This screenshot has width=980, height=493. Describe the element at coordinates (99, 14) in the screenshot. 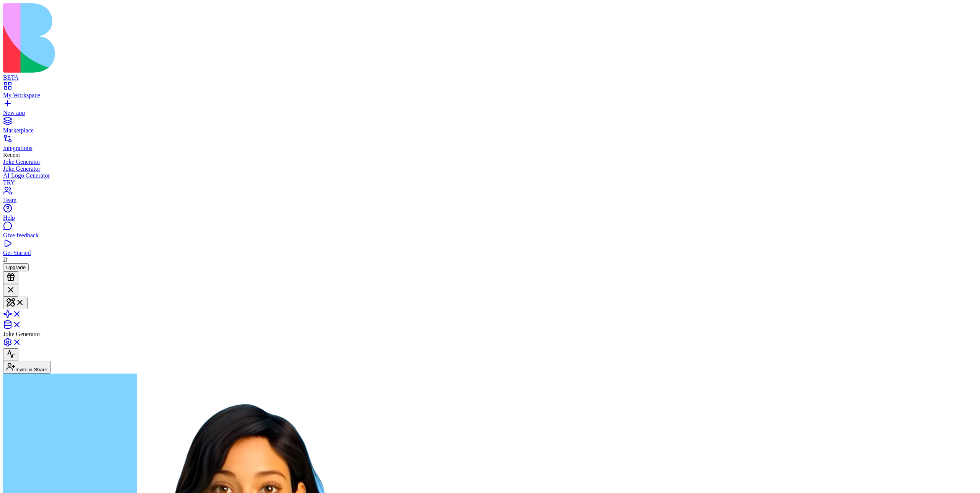

I see `button: Sign Out` at that location.